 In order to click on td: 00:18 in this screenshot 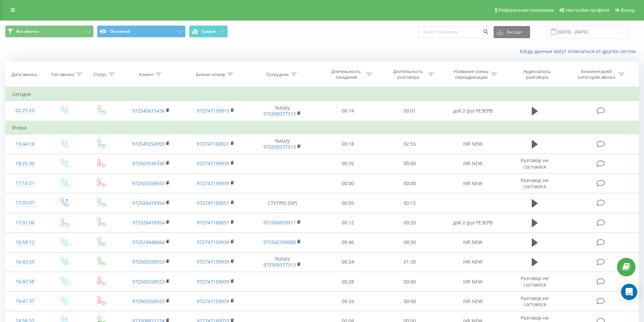, I will do `click(348, 144)`.